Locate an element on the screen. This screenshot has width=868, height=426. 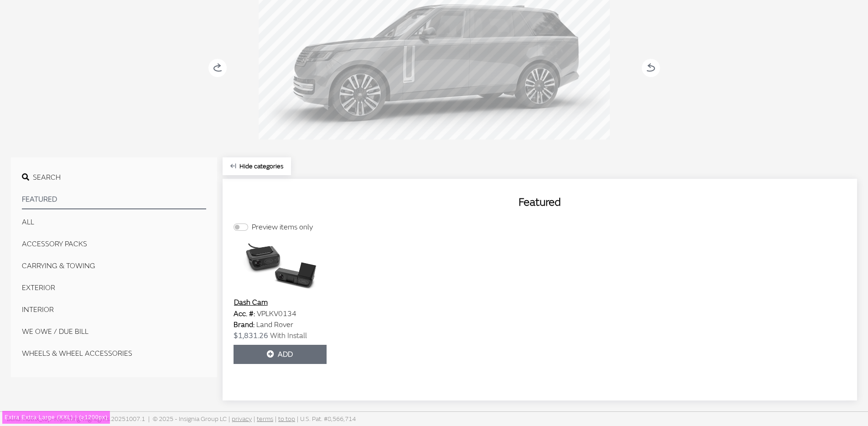
button: Hide categories is located at coordinates (257, 166).